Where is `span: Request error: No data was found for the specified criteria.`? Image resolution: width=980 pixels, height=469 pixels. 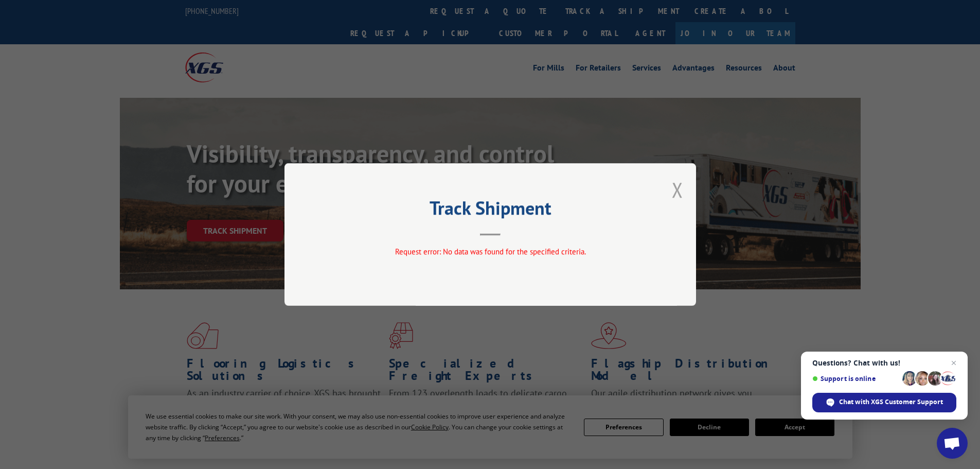
span: Request error: No data was found for the specified criteria. is located at coordinates (490, 251).